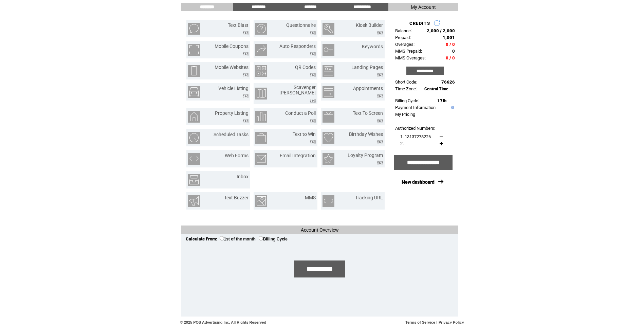  I want to click on span: 2,000 / 2,000, so click(441, 31).